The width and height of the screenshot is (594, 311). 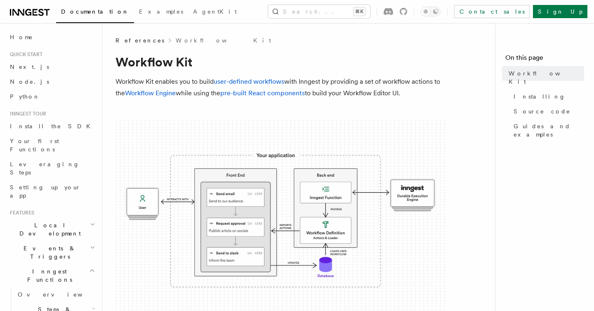 I want to click on kbd: ⌘K, so click(x=359, y=12).